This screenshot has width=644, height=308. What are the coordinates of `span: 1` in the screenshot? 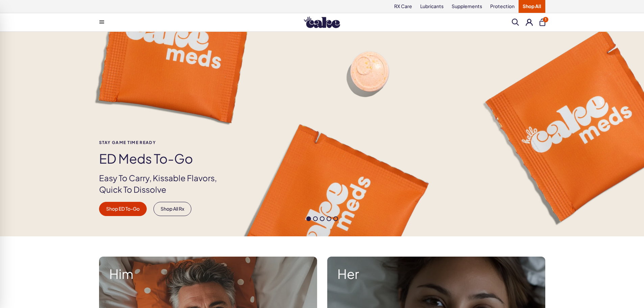 It's located at (545, 20).